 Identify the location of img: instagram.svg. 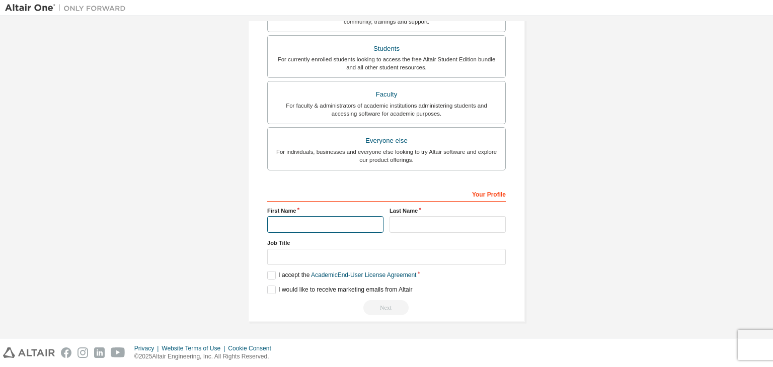
(83, 353).